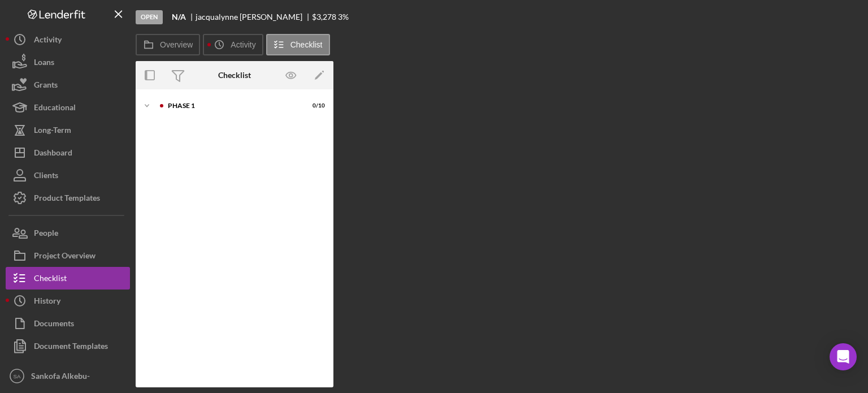  I want to click on a: People, so click(68, 233).